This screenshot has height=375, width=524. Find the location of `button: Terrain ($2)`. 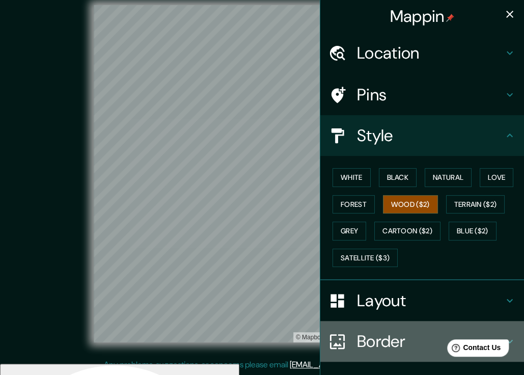

button: Terrain ($2) is located at coordinates (476, 204).